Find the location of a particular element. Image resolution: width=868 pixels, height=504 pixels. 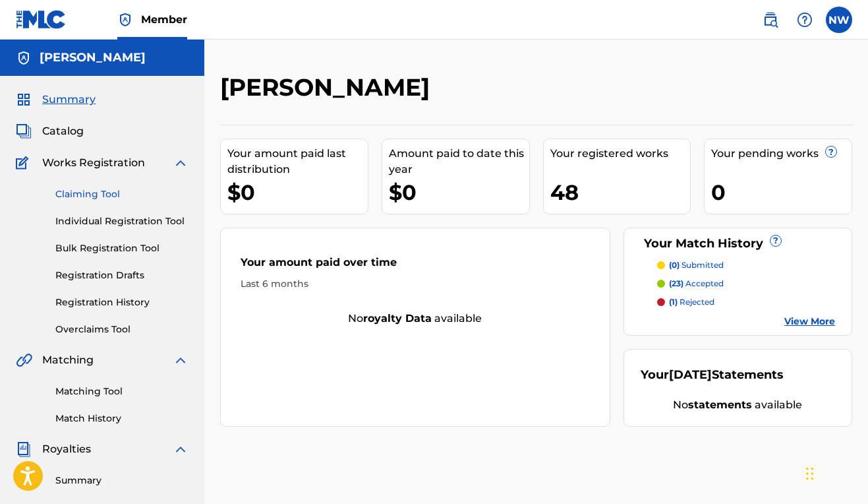

span: Catalog is located at coordinates (63, 131).